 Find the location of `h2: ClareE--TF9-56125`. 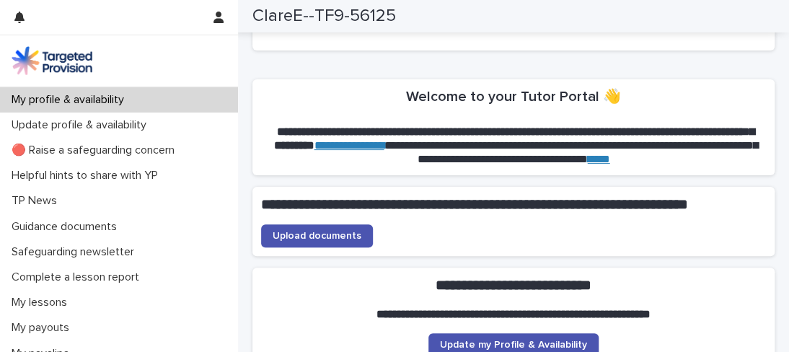

h2: ClareE--TF9-56125 is located at coordinates (324, 16).